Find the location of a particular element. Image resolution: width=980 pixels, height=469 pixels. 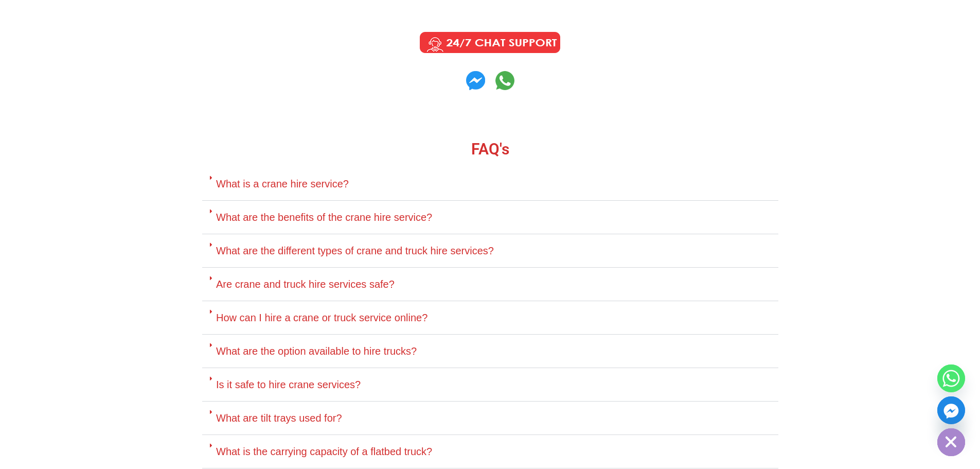

a: How can I hire a crane or truck service online? is located at coordinates (322, 317).